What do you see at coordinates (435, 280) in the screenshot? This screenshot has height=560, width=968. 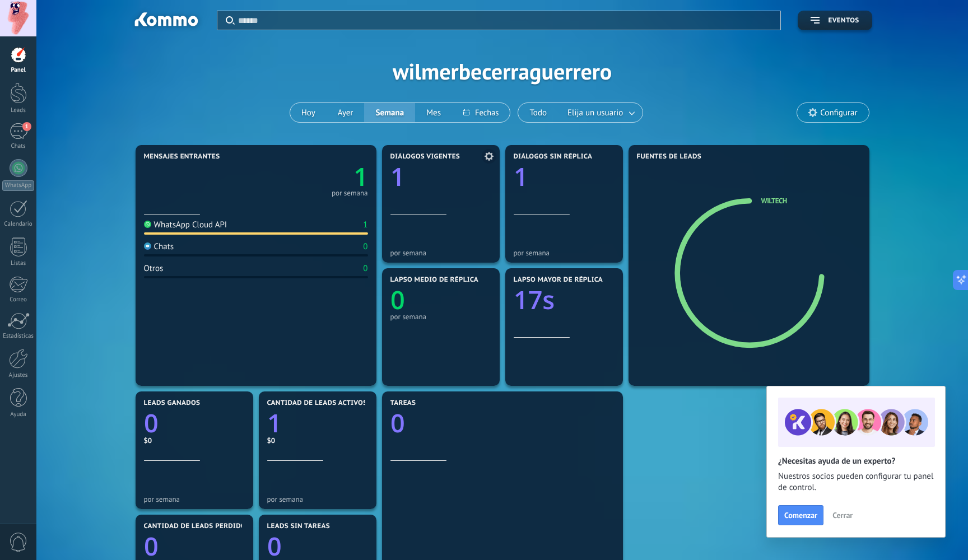 I see `span: Lapso medio de réplica` at bounding box center [435, 280].